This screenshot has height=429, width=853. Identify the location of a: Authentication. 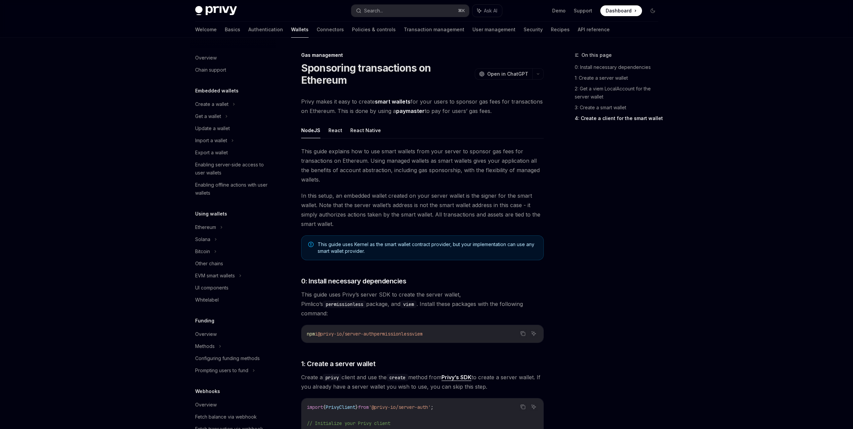
(265, 30).